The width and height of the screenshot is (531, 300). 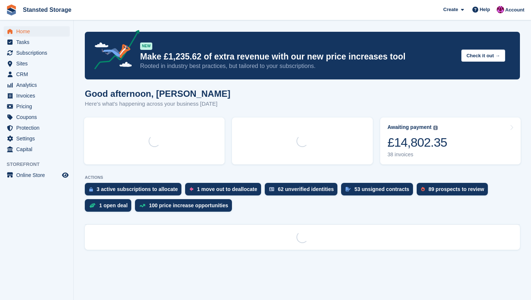 I want to click on a: 3 active subscriptions to allocate, so click(x=135, y=191).